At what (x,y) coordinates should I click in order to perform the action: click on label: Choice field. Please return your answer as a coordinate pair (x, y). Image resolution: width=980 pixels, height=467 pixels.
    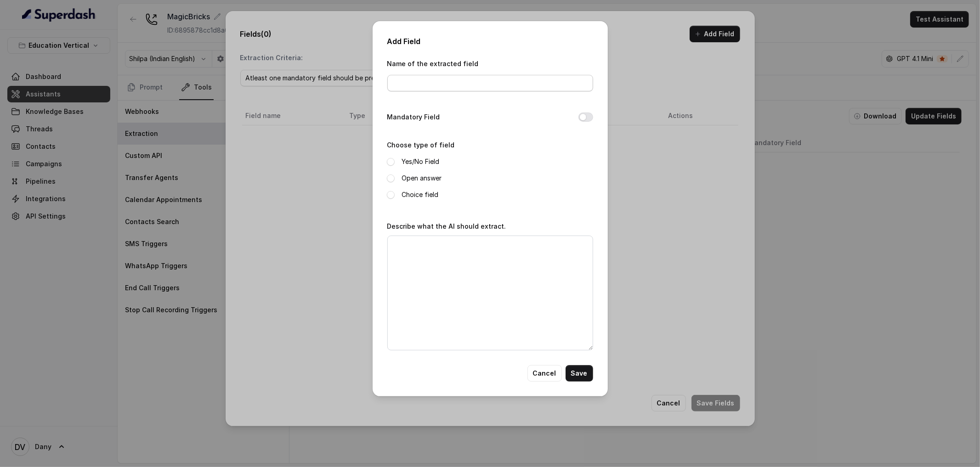
    Looking at the image, I should click on (421, 194).